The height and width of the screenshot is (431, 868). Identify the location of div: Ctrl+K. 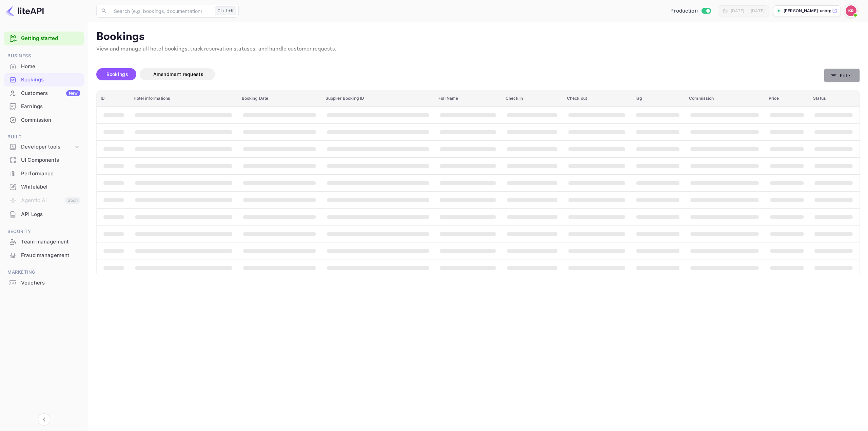
(226, 11).